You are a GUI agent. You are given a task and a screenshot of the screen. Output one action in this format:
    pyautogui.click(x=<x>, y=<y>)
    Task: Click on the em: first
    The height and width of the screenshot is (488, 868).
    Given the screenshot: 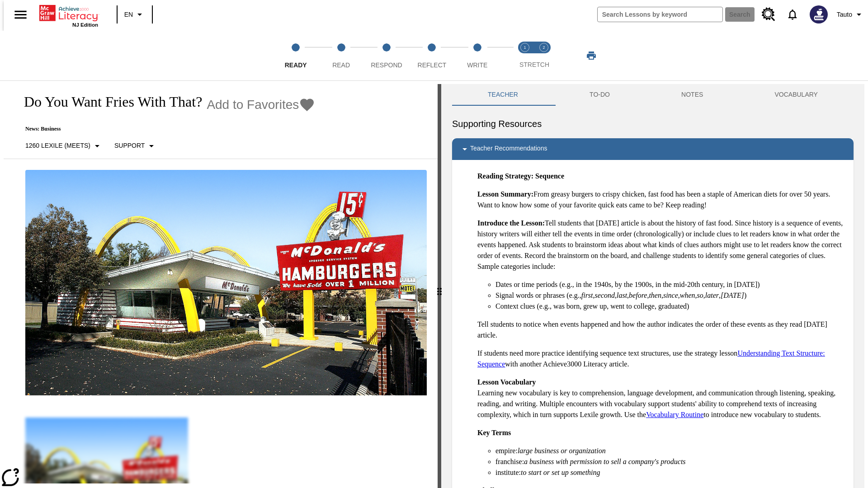 What is the action you would take?
    pyautogui.click(x=587, y=295)
    